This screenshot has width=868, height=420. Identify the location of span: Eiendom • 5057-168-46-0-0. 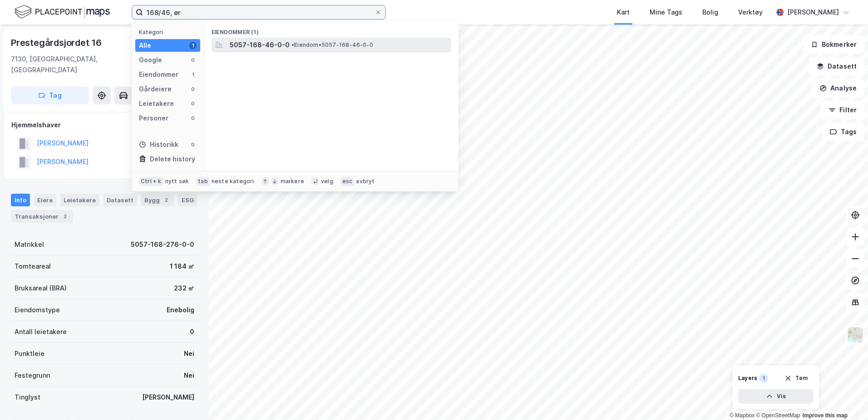
(332, 45).